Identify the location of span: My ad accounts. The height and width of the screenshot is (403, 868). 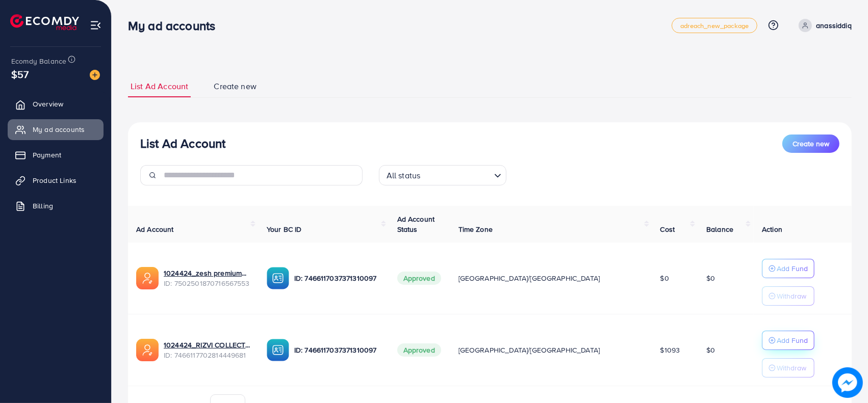
(59, 129).